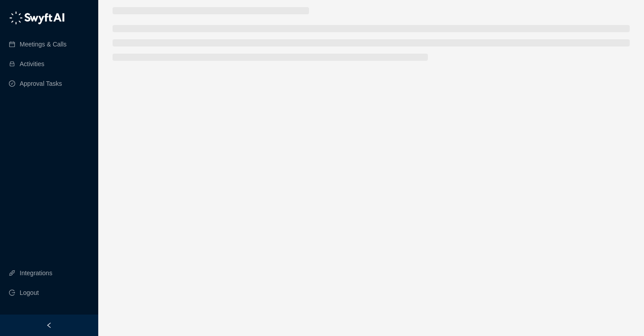 Image resolution: width=644 pixels, height=336 pixels. I want to click on a: Meetings & Calls, so click(43, 44).